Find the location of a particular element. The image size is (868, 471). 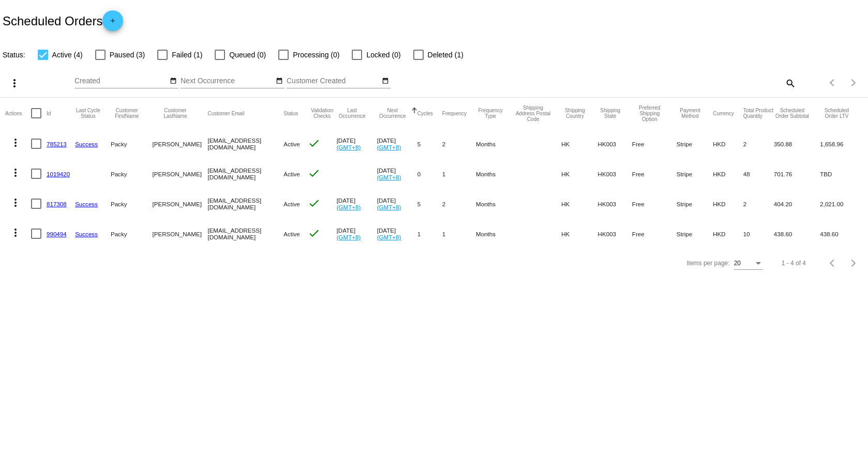

button: Change sorting for LifetimeValue is located at coordinates (837, 113).